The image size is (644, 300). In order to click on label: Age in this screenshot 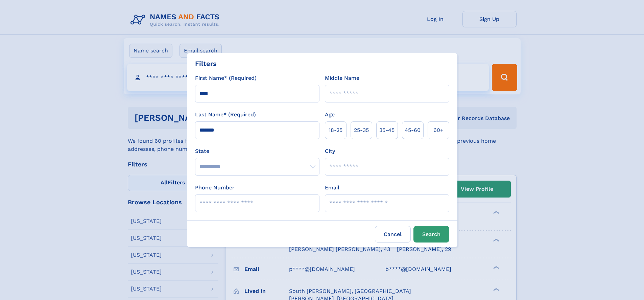, I will do `click(330, 115)`.